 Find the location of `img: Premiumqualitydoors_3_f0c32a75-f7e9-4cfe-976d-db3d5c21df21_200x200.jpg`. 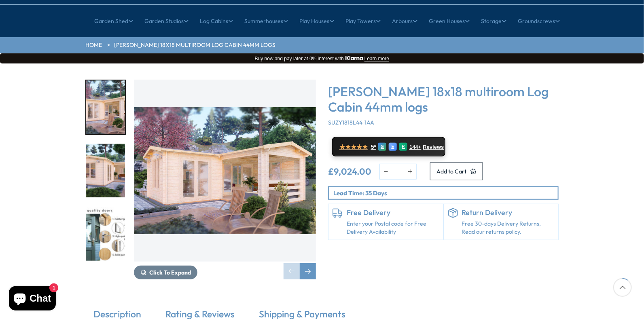

img: Premiumqualitydoors_3_f0c32a75-f7e9-4cfe-976d-db3d5c21df21_200x200.jpg is located at coordinates (105, 234).